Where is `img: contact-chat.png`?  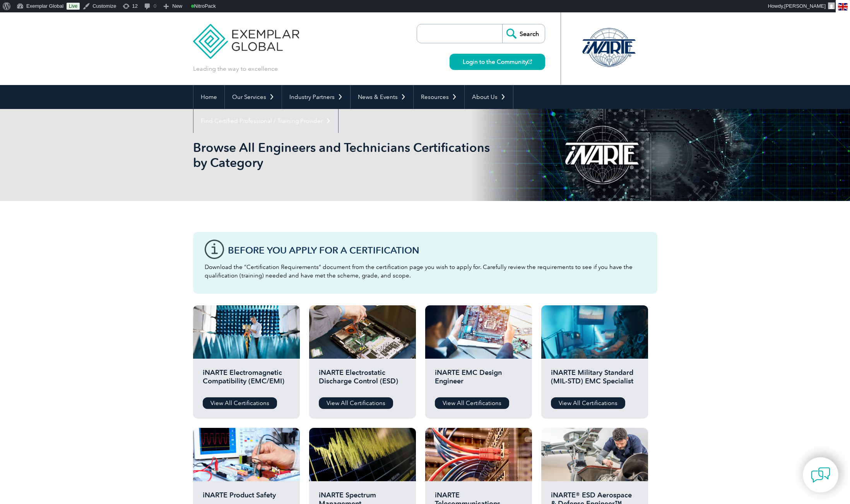 img: contact-chat.png is located at coordinates (821, 475).